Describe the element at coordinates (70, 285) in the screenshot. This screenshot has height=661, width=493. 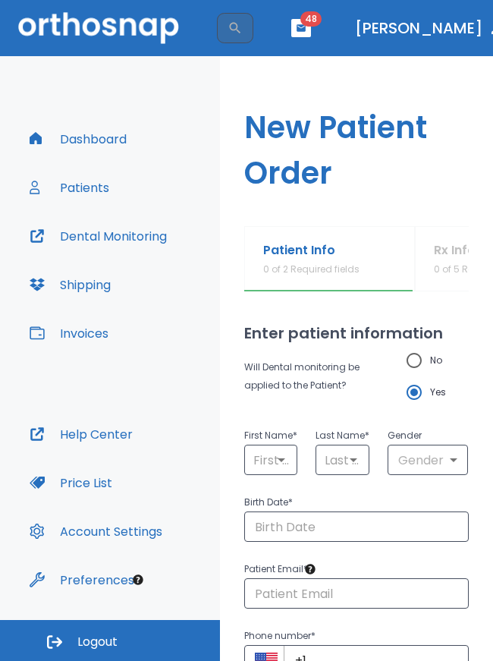
I see `a: Shipping` at that location.